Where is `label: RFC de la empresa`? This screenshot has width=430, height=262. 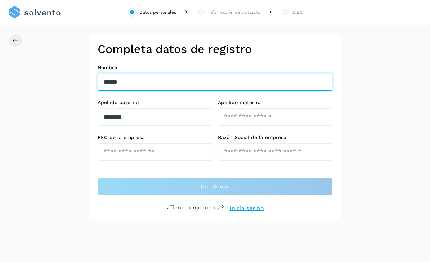 label: RFC de la empresa is located at coordinates (155, 137).